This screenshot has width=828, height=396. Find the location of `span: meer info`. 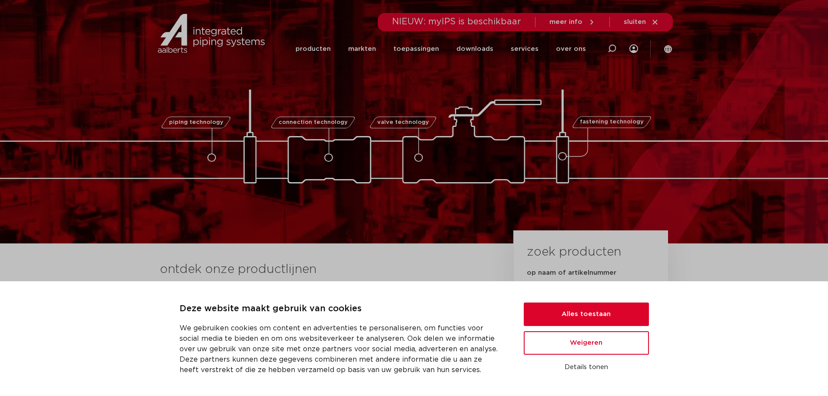

span: meer info is located at coordinates (566, 22).